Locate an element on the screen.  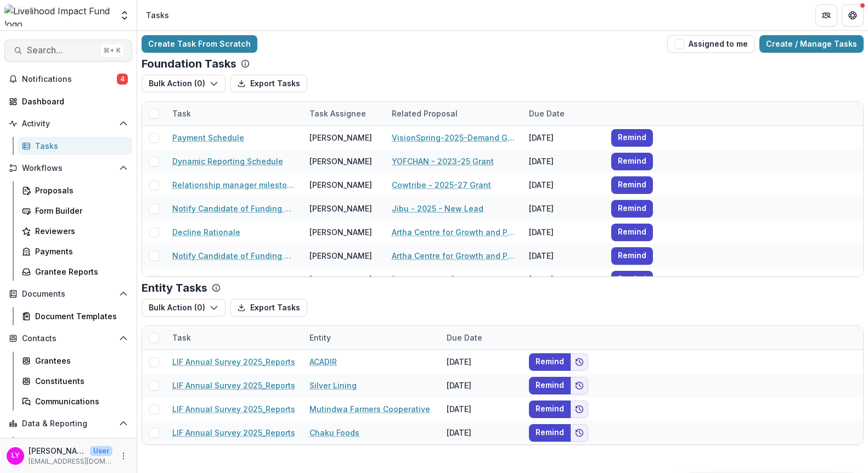
a: Relationship manager milestone review is located at coordinates (234, 184).